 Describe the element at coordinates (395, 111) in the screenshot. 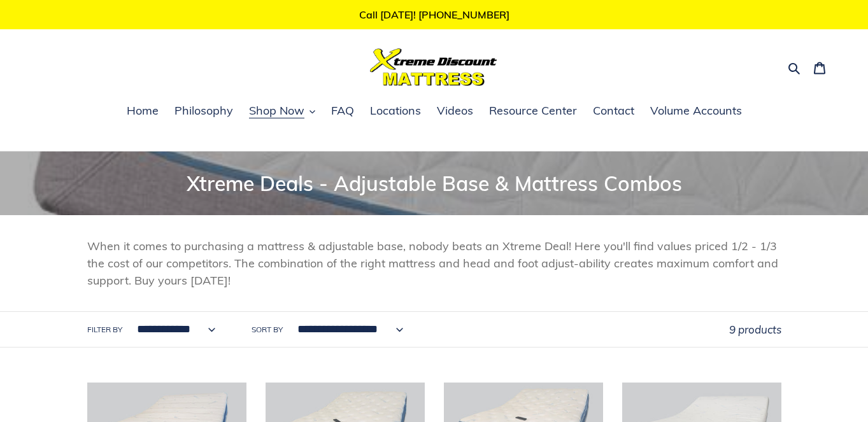

I see `a: Locations` at that location.